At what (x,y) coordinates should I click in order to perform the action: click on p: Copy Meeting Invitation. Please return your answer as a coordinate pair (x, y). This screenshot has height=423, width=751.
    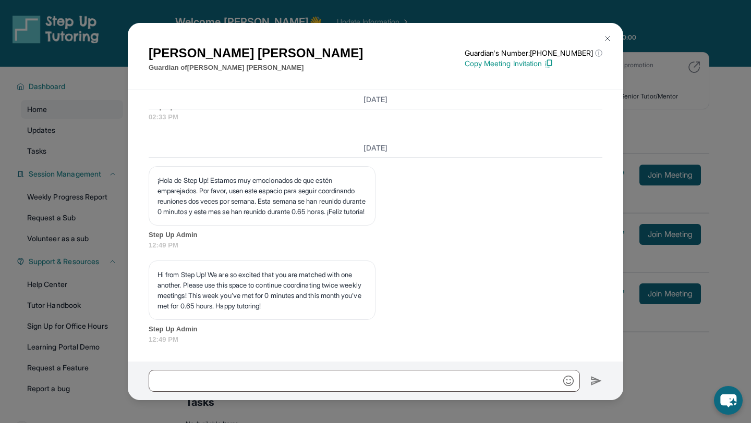
    Looking at the image, I should click on (533, 64).